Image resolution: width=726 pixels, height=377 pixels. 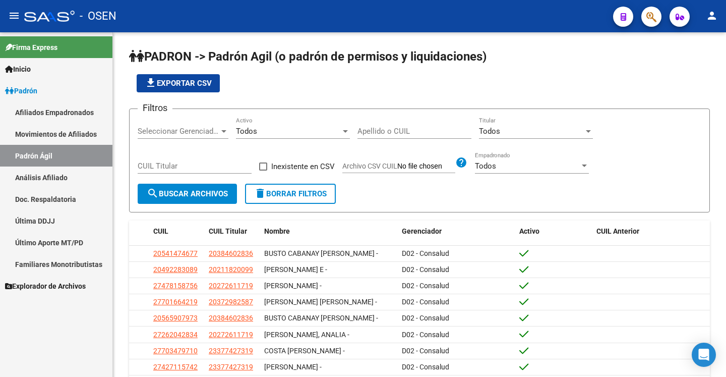 I want to click on mat-icon: file_download, so click(x=151, y=83).